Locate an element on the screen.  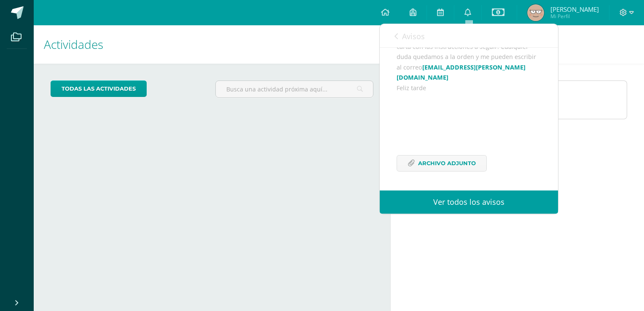
a: Ver todos los avisos is located at coordinates (469, 202).